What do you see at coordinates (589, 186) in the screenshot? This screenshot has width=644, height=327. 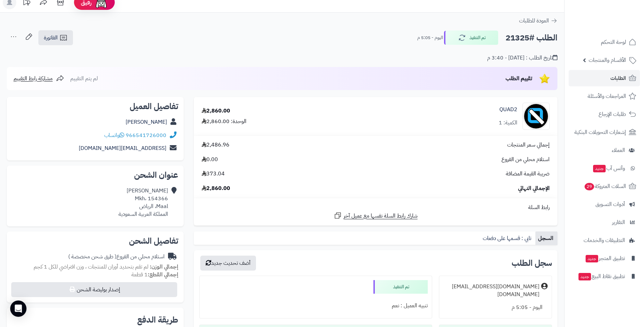 I see `span: 29` at bounding box center [589, 186].